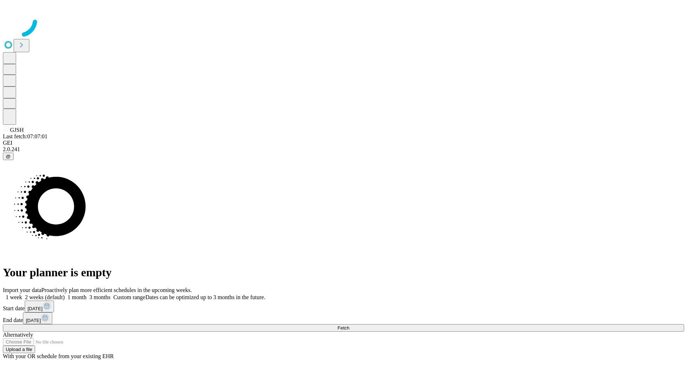 Image resolution: width=687 pixels, height=386 pixels. I want to click on span: Fetch, so click(343, 328).